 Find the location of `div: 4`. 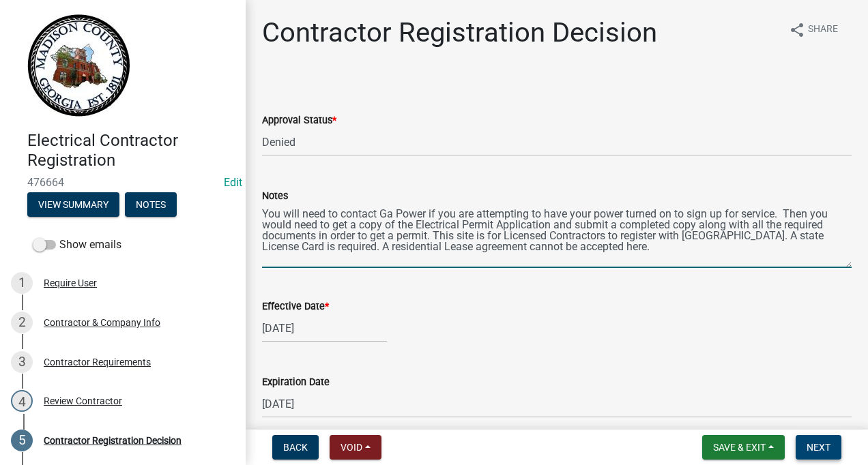

div: 4 is located at coordinates (22, 401).